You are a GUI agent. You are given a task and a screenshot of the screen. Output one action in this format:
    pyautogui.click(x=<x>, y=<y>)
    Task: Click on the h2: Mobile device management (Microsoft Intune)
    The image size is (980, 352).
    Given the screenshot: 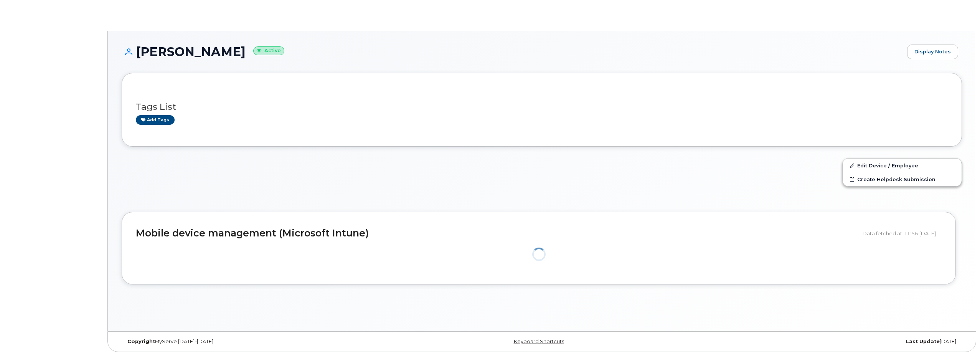 What is the action you would take?
    pyautogui.click(x=496, y=233)
    